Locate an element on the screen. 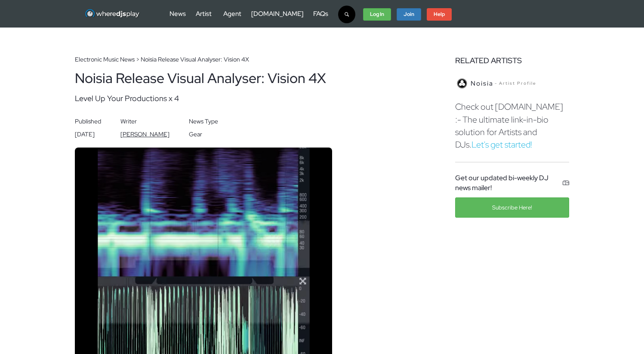 This screenshot has height=354, width=644. strong: Join is located at coordinates (409, 14).